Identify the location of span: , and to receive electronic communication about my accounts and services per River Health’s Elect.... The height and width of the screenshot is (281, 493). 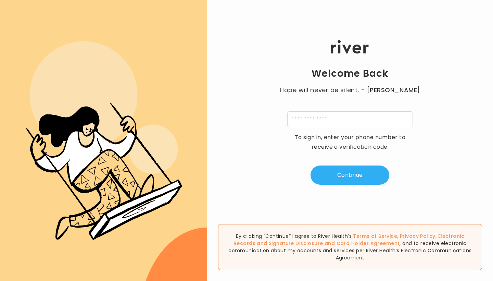
(350, 250).